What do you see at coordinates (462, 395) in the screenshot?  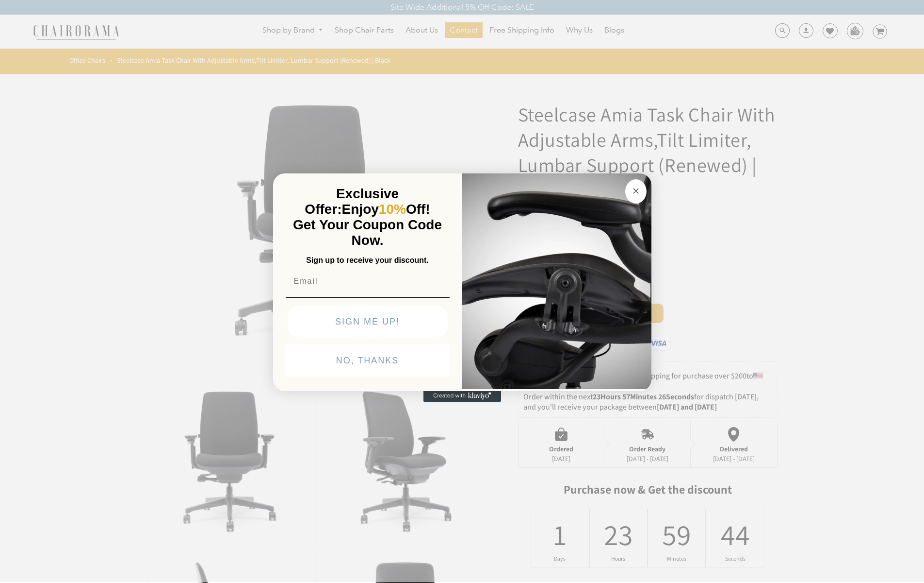 I see `a: Created with Klaviyo - opens in a new tab` at bounding box center [462, 395].